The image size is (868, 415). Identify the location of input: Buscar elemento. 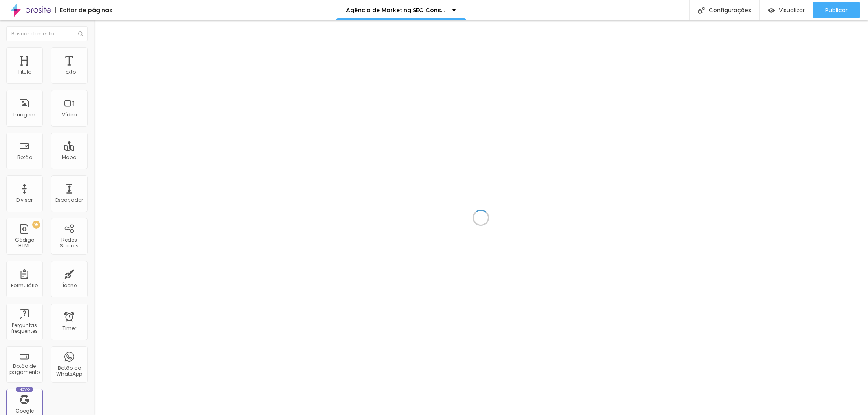
(47, 34).